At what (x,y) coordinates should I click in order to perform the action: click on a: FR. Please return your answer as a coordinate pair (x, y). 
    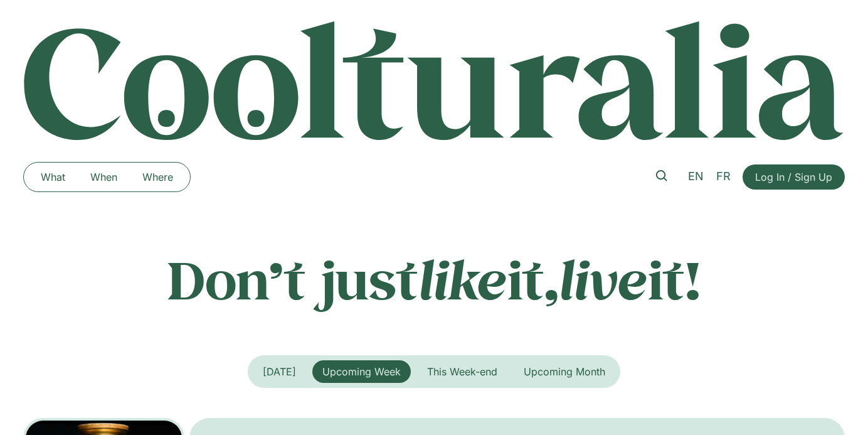
    Looking at the image, I should click on (724, 177).